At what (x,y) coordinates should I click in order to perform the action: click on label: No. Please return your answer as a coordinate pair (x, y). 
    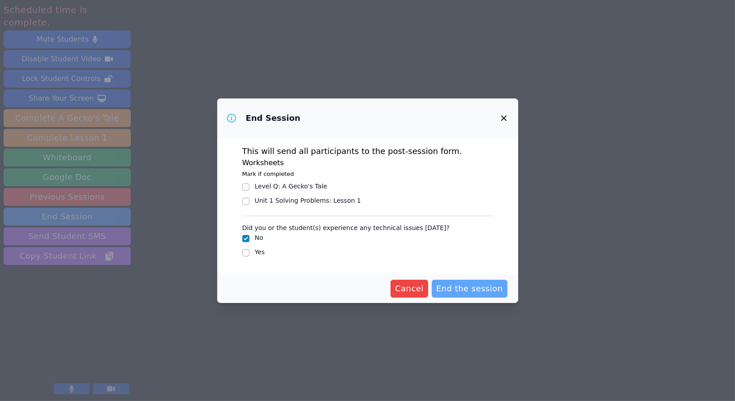
    Looking at the image, I should click on (259, 238).